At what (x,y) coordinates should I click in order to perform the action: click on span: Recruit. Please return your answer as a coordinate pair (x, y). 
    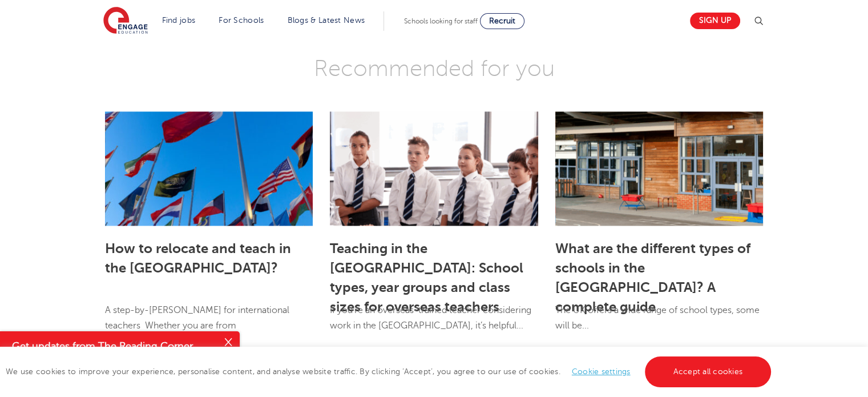
    Looking at the image, I should click on (502, 21).